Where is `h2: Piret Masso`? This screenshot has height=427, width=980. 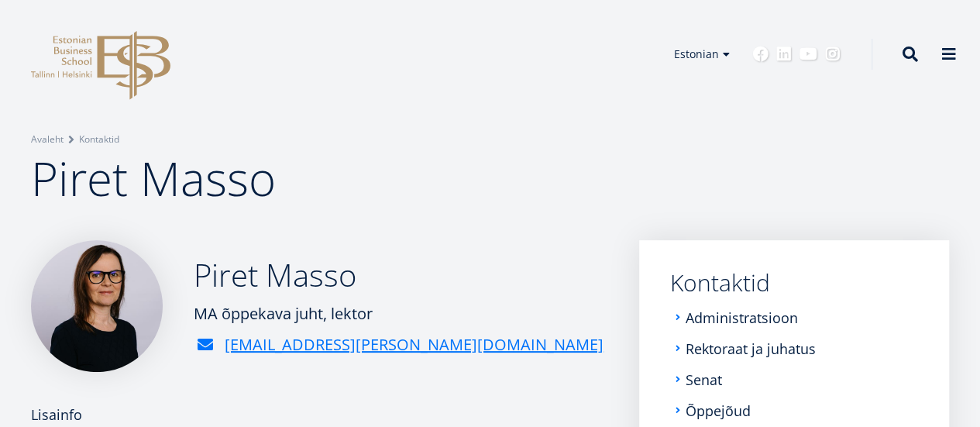 h2: Piret Masso is located at coordinates (399, 276).